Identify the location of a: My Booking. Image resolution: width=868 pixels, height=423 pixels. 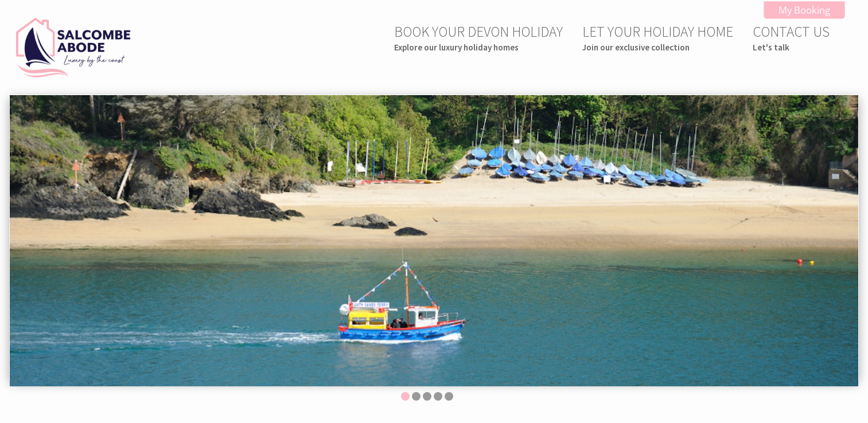
(804, 10).